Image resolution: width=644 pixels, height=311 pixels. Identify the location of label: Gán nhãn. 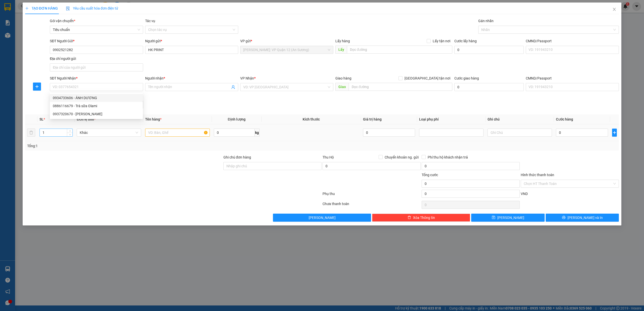
(486, 21).